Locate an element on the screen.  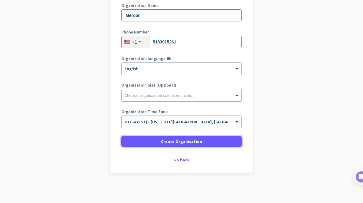
button: Create Organization is located at coordinates (181, 142).